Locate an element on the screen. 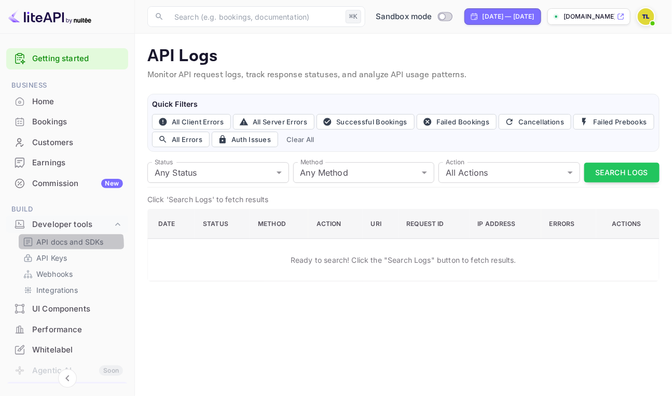 The image size is (672, 396). a: Bookings is located at coordinates (67, 121).